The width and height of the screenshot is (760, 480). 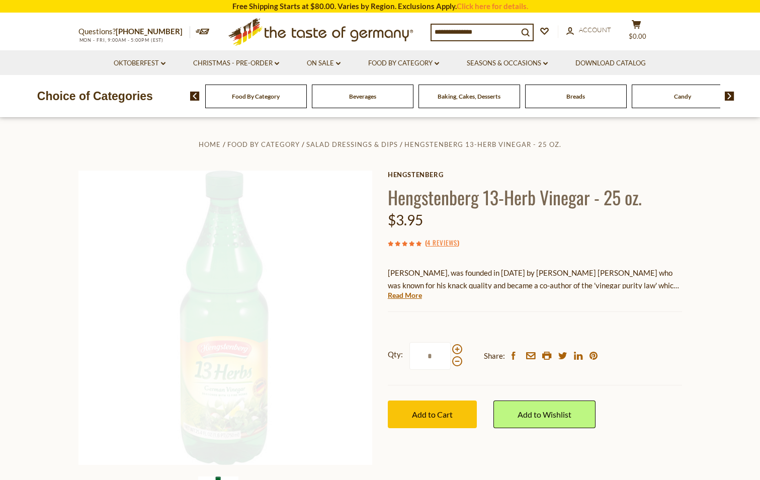 I want to click on a: Seasons & Occasions, so click(x=507, y=63).